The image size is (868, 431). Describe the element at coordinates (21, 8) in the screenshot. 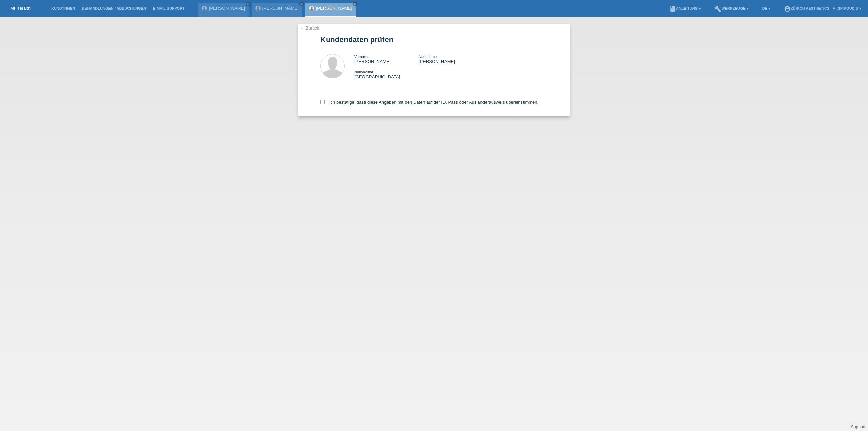

I see `a: MF Health` at that location.